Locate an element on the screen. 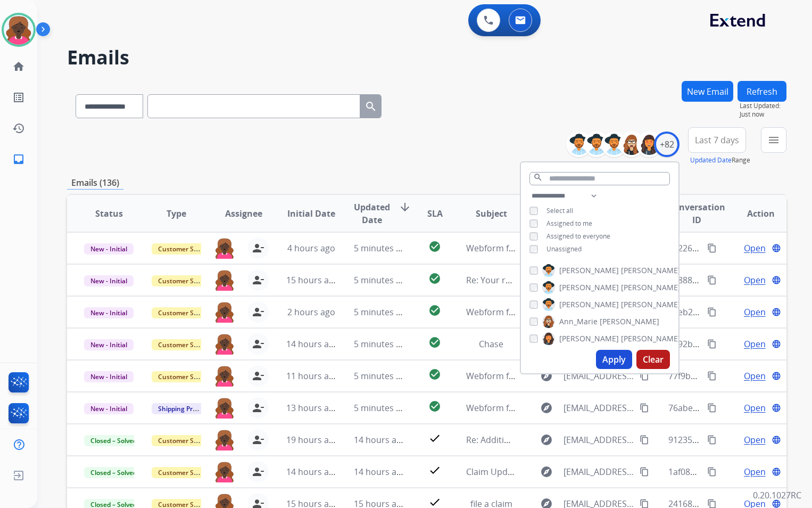  span: 4 hours ago is located at coordinates (312, 248).